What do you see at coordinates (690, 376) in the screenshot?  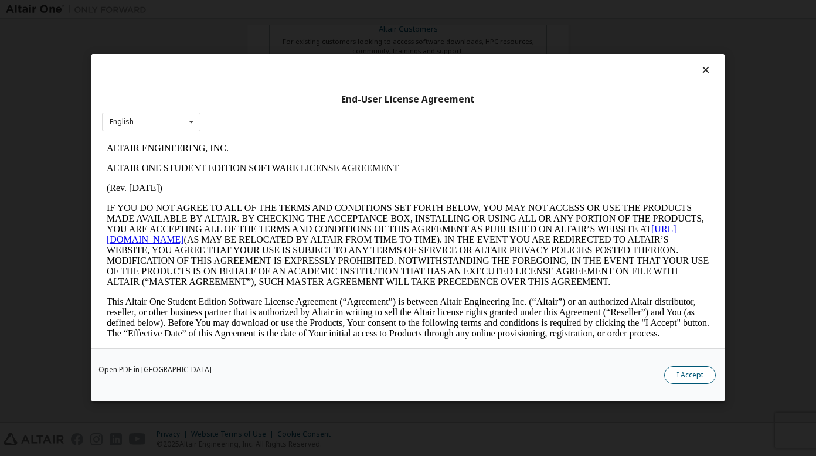 I see `button: I Accept` at bounding box center [690, 376].